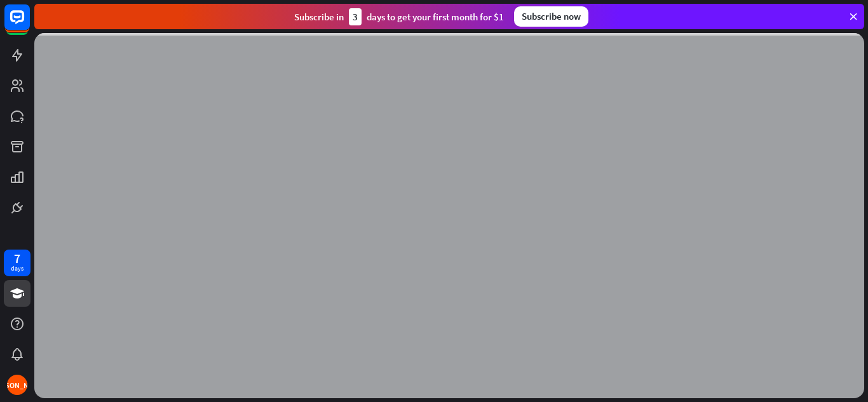  What do you see at coordinates (18, 263) in the screenshot?
I see `a: 7 days` at bounding box center [18, 263].